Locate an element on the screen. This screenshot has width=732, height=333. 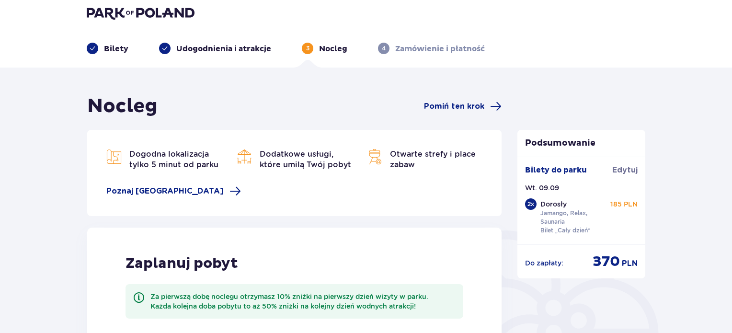
h1: Nocleg is located at coordinates (122, 106).